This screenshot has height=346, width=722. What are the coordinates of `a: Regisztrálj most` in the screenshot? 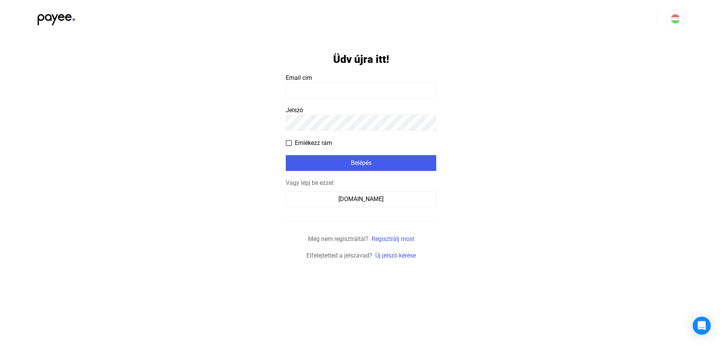 It's located at (393, 238).